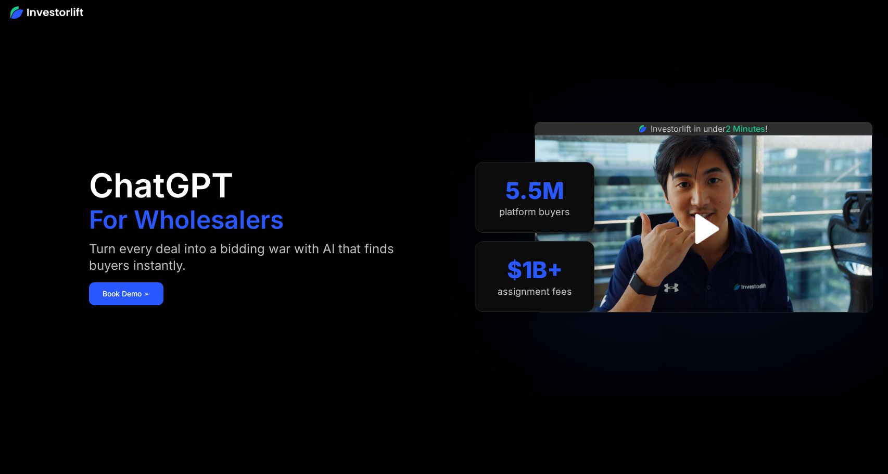  Describe the element at coordinates (746, 129) in the screenshot. I see `span: 2 Minutes` at that location.